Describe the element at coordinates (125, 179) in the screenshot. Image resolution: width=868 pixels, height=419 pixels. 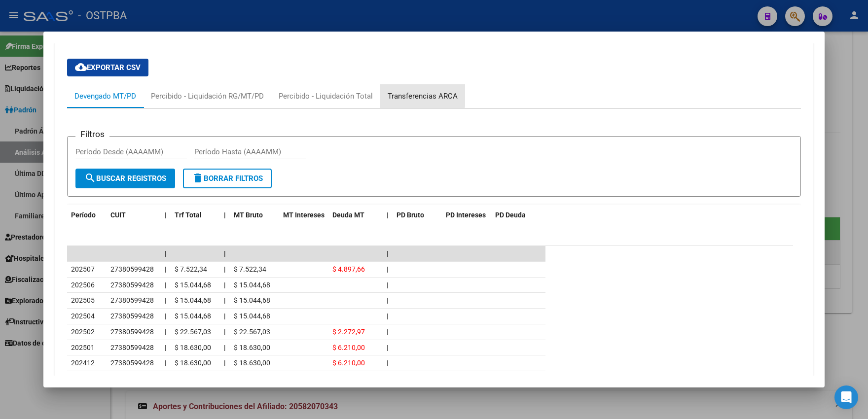
I see `span: Buscar Registros` at that location.